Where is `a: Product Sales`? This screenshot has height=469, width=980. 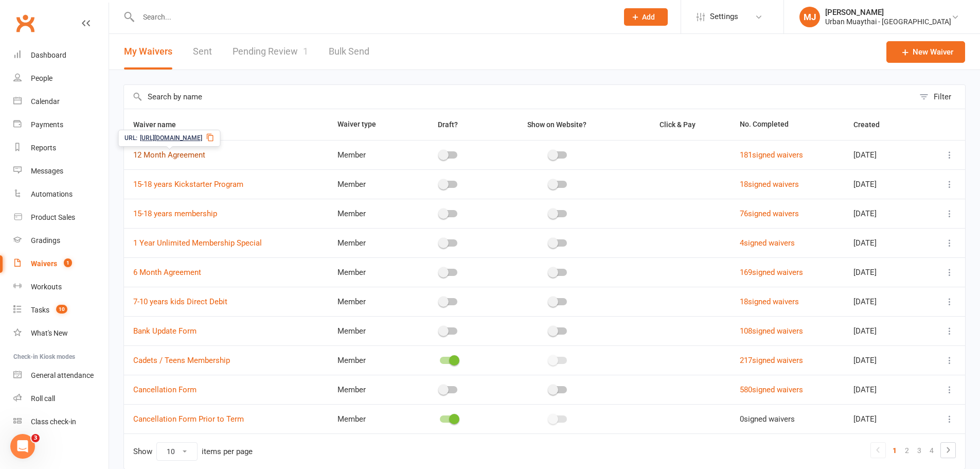 a: Product Sales is located at coordinates (61, 217).